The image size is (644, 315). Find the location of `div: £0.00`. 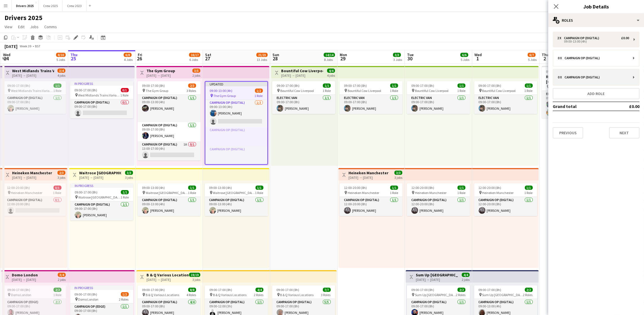

div: £0.00 is located at coordinates (625, 38).